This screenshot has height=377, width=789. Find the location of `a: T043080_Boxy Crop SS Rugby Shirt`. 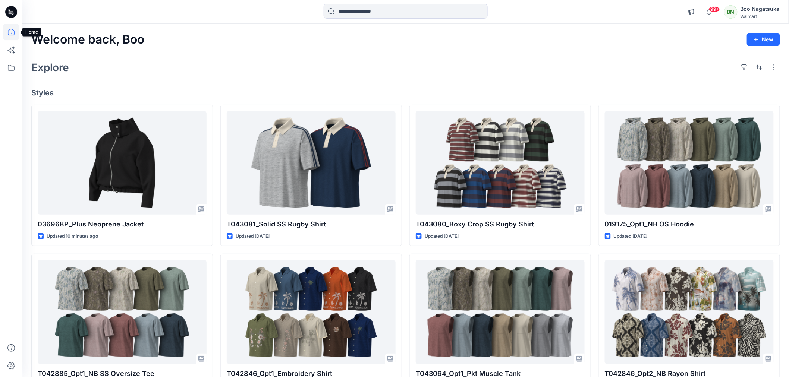

a: T043080_Boxy Crop SS Rugby Shirt is located at coordinates (500, 163).